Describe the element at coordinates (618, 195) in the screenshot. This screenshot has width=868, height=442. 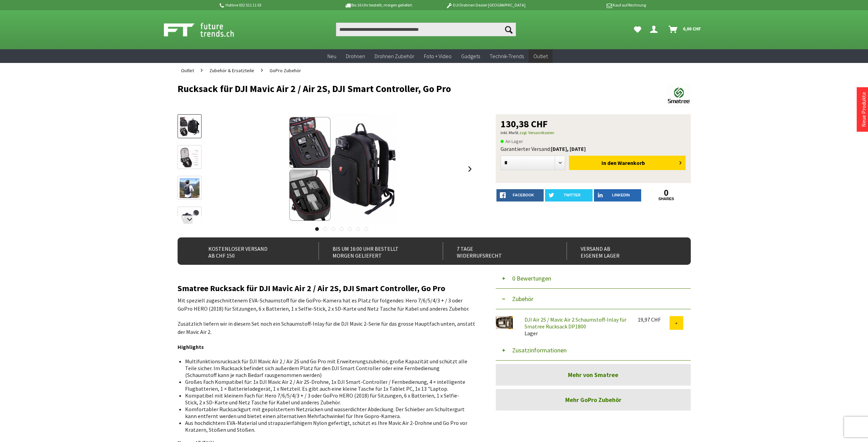
I see `a: LinkedIn` at that location.